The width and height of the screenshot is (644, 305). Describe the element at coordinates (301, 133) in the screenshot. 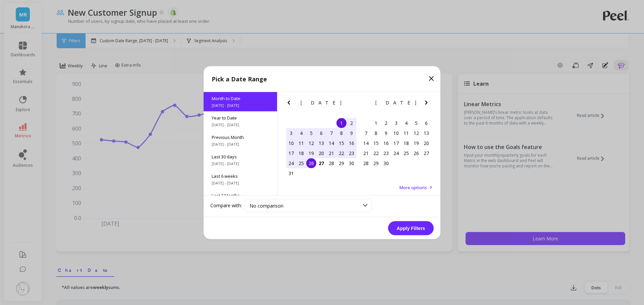

I see `div: Choose Monday, August 4th, 2025` at that location.